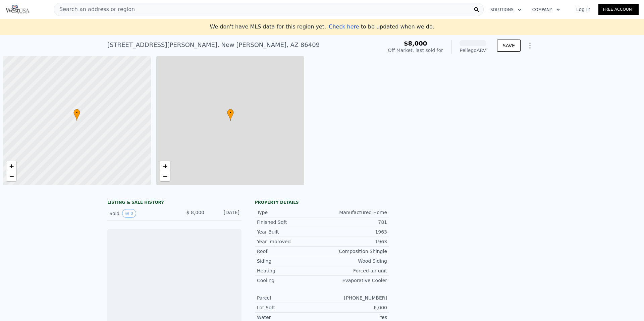 This screenshot has width=644, height=321. What do you see at coordinates (289, 212) in the screenshot?
I see `div: Type` at bounding box center [289, 212].